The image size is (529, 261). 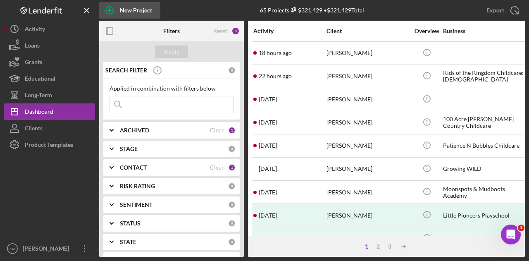 I want to click on div: Applied in combination with filters below, so click(x=171, y=88).